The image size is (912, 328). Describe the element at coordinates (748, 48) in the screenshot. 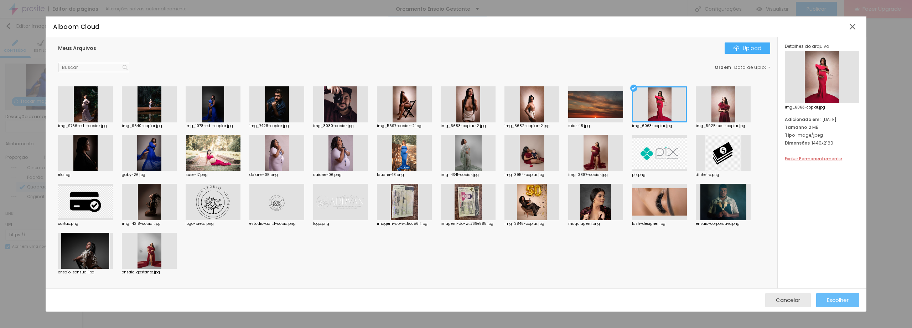

I see `div: Upload` at that location.